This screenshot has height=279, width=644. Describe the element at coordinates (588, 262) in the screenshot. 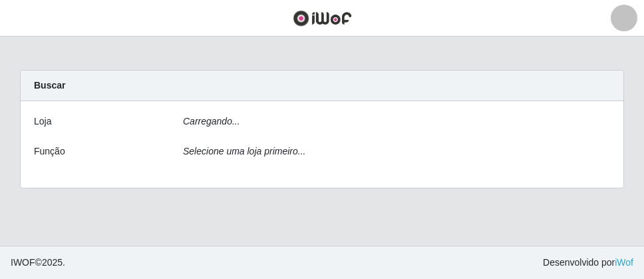

I see `span: Desenvolvido por` at that location.